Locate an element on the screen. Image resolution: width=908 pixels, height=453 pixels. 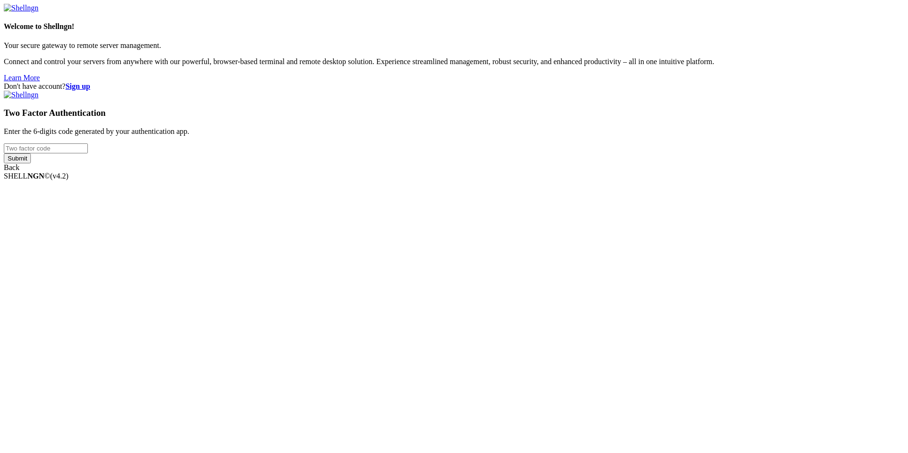
strong: Sign up is located at coordinates (78, 86).